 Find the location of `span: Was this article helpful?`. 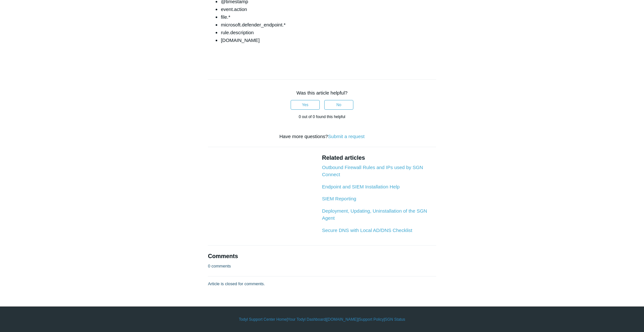

span: Was this article helpful? is located at coordinates (322, 93).